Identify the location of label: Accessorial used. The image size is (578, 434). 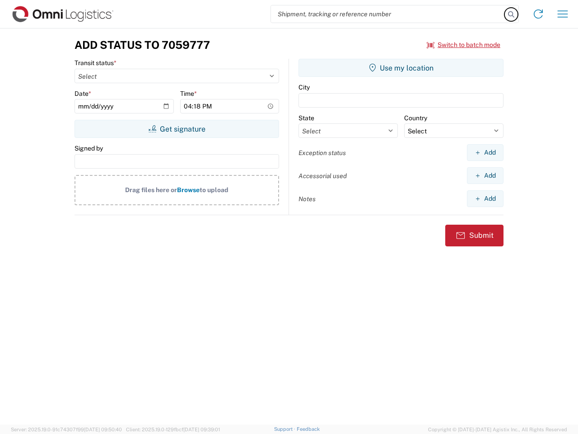
(323, 176).